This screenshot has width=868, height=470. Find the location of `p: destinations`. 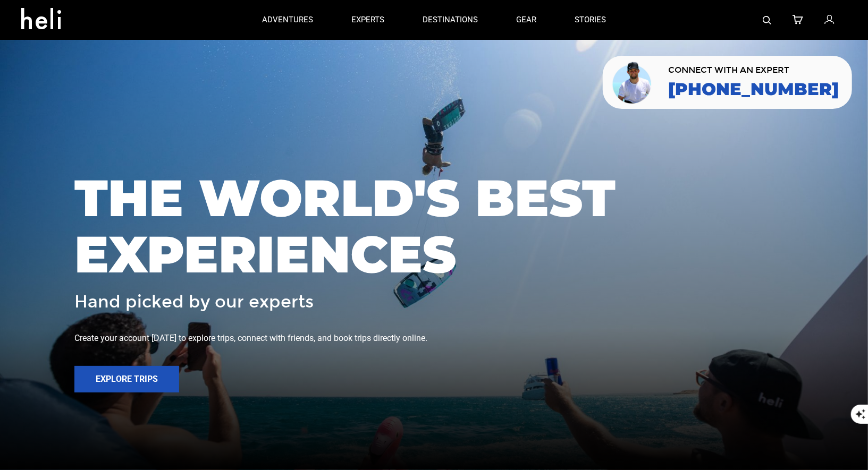

p: destinations is located at coordinates (450, 20).